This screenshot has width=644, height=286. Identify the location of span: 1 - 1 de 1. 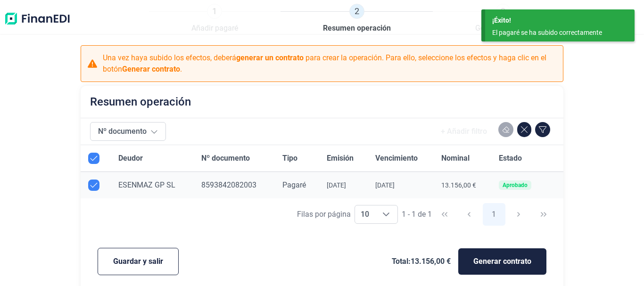
(417, 214).